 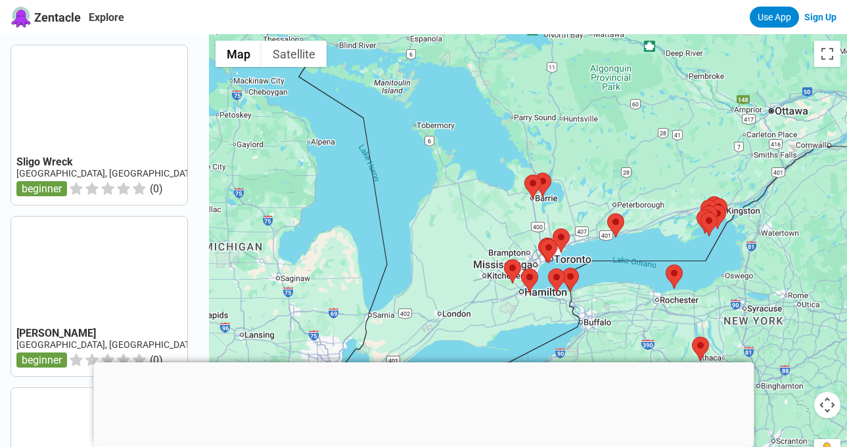 I want to click on button: Map camera controls, so click(x=827, y=405).